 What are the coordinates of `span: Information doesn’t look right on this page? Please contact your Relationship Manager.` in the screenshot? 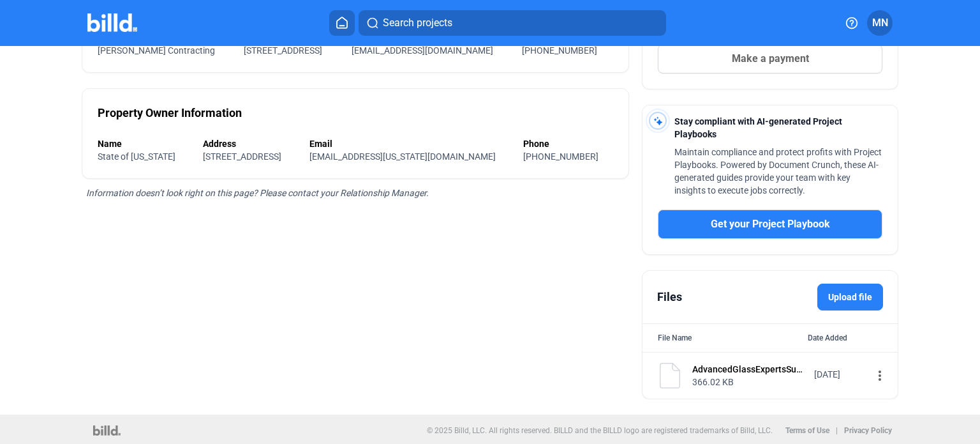 It's located at (257, 193).